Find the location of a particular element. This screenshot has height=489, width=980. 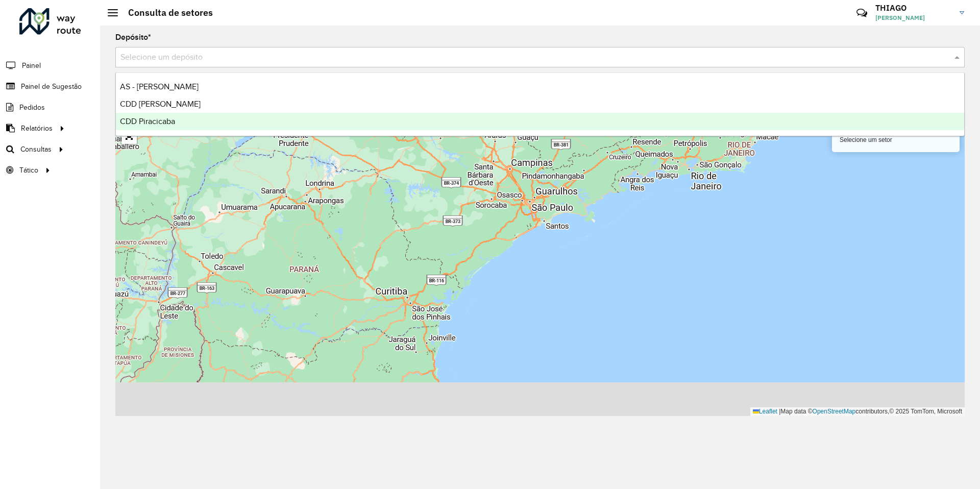

span: CDD Piracicaba is located at coordinates (148, 121).